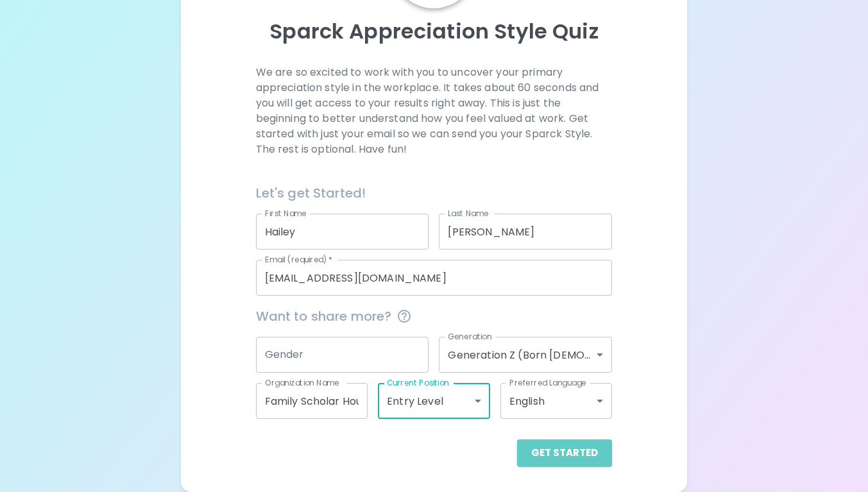 The width and height of the screenshot is (868, 492). Describe the element at coordinates (434, 193) in the screenshot. I see `h6: Let's get Started!` at that location.